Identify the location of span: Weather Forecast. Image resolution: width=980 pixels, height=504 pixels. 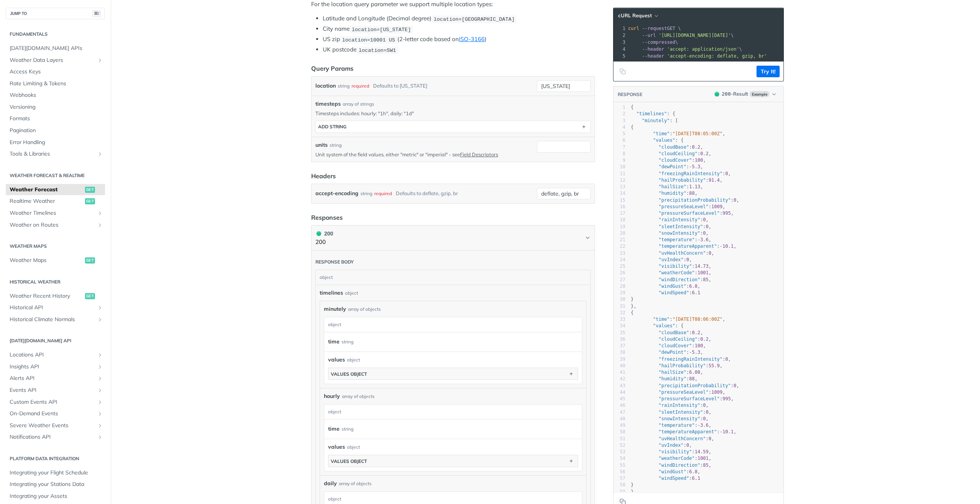
(46, 190).